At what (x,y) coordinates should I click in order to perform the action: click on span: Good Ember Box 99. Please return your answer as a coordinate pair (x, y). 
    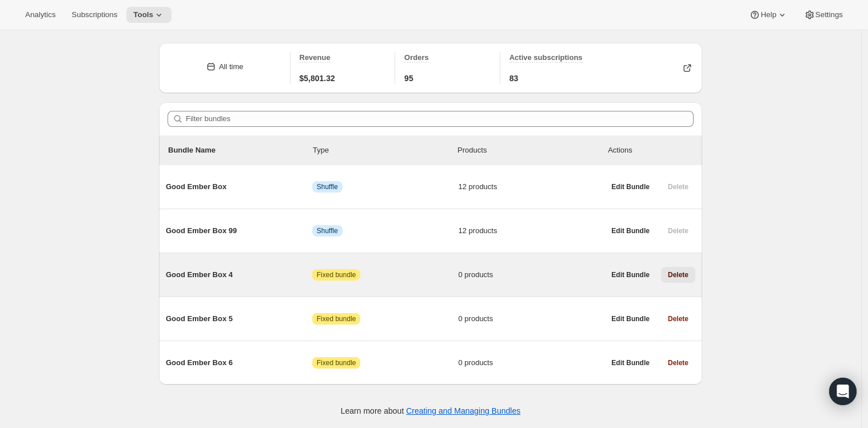
    Looking at the image, I should click on (239, 231).